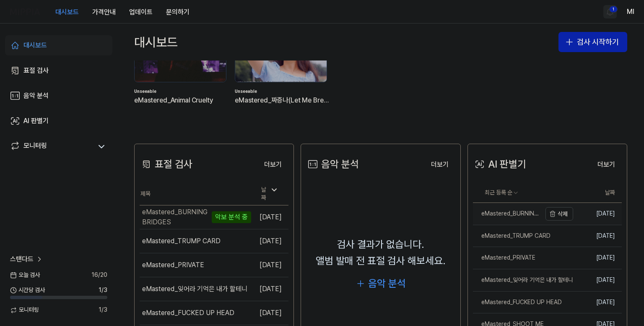 This screenshot has height=326, width=644. What do you see at coordinates (559, 214) in the screenshot?
I see `button: 삭제` at bounding box center [559, 214].